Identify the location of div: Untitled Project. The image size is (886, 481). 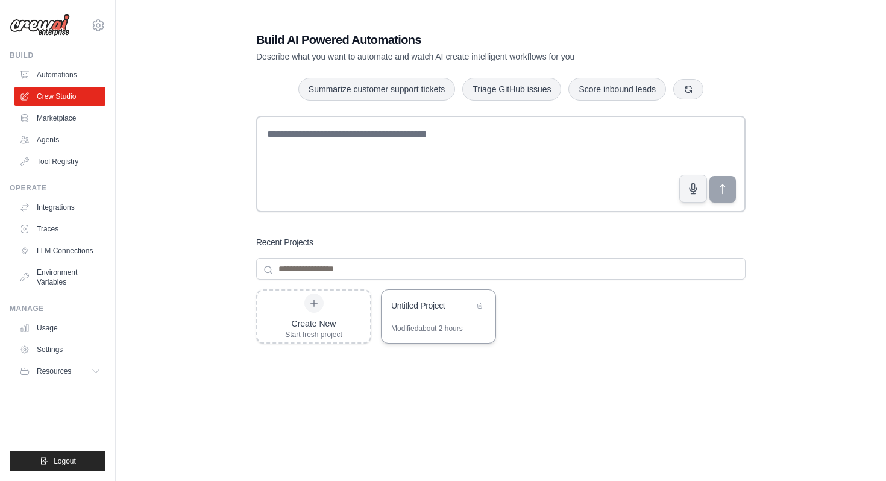
(432, 305).